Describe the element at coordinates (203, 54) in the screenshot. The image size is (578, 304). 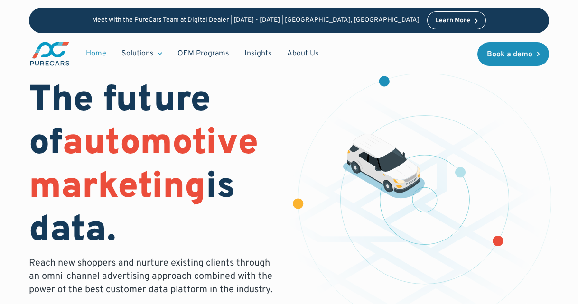
I see `a: OEM Programs` at that location.